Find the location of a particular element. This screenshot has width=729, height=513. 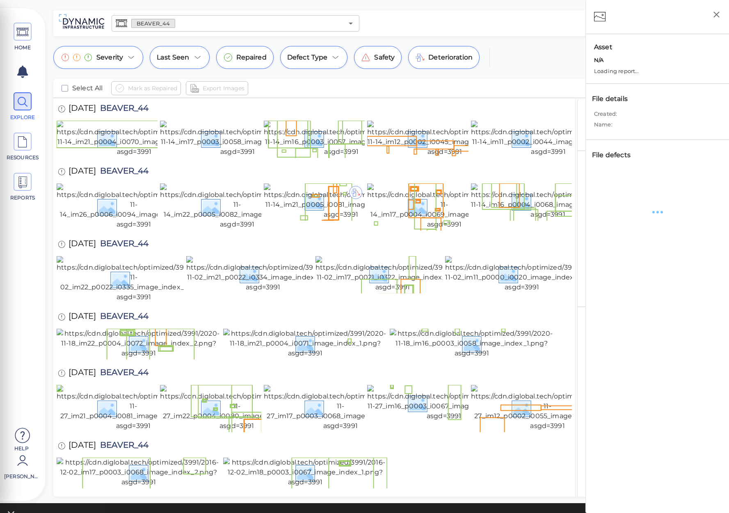

span: Repaired is located at coordinates (251, 57).